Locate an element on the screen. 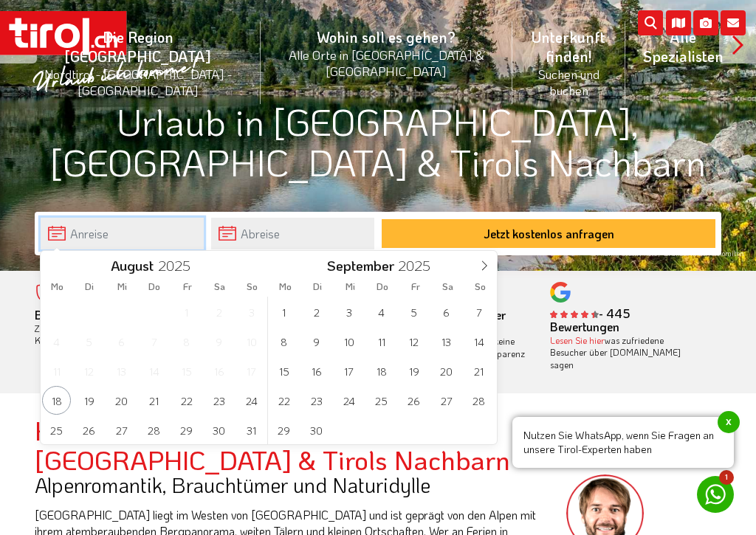 Image resolution: width=756 pixels, height=535 pixels. span: September 12, 2025 is located at coordinates (414, 341).